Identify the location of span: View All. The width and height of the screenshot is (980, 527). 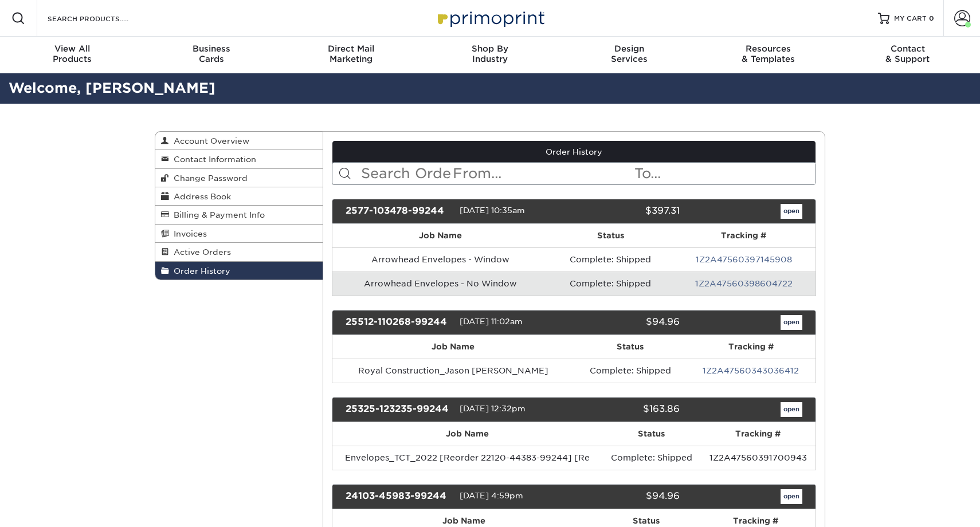
(73, 49).